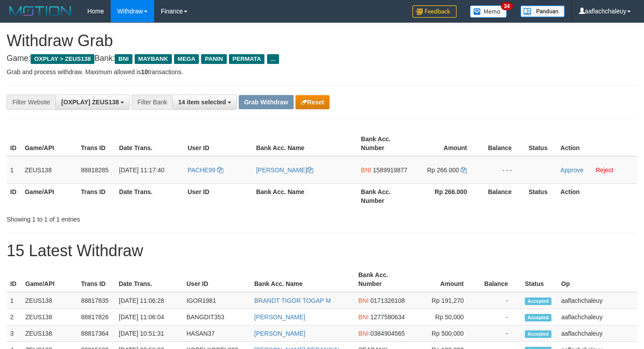 This screenshot has height=349, width=644. I want to click on p: Grab and process withdraw. Maximum allowed is transactions., so click(322, 72).